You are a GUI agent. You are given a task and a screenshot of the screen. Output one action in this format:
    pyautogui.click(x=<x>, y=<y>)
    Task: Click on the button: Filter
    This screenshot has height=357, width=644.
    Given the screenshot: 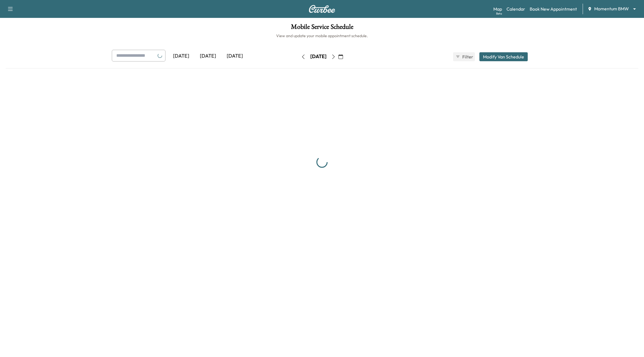 What is the action you would take?
    pyautogui.click(x=464, y=57)
    